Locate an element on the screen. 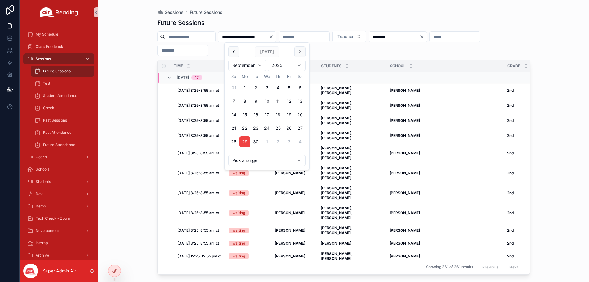  span: Check is located at coordinates (49, 108).